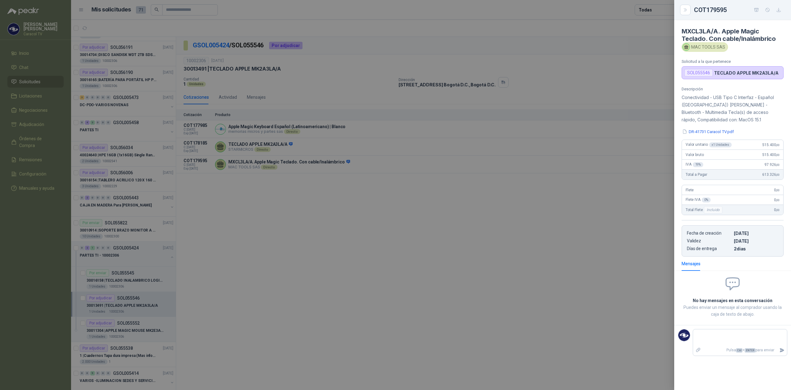  What do you see at coordinates (772, 164) in the screenshot?
I see `span: 97.926` at bounding box center [772, 164].